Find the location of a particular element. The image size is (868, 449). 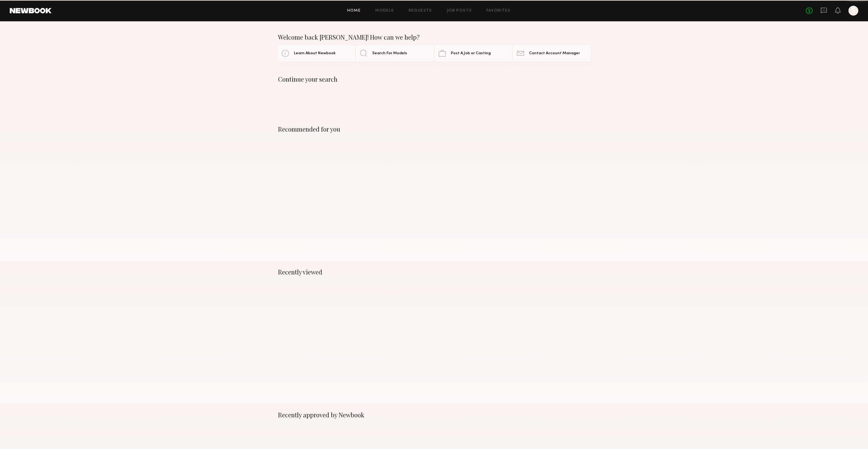

a: Search For Models is located at coordinates (395, 54).